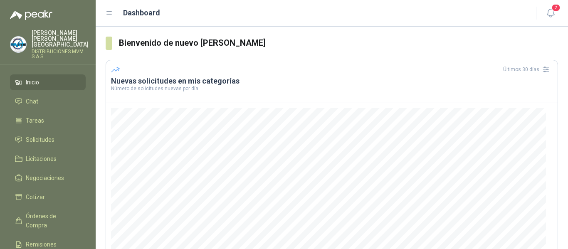  Describe the element at coordinates (48, 82) in the screenshot. I see `a: Inicio` at that location.